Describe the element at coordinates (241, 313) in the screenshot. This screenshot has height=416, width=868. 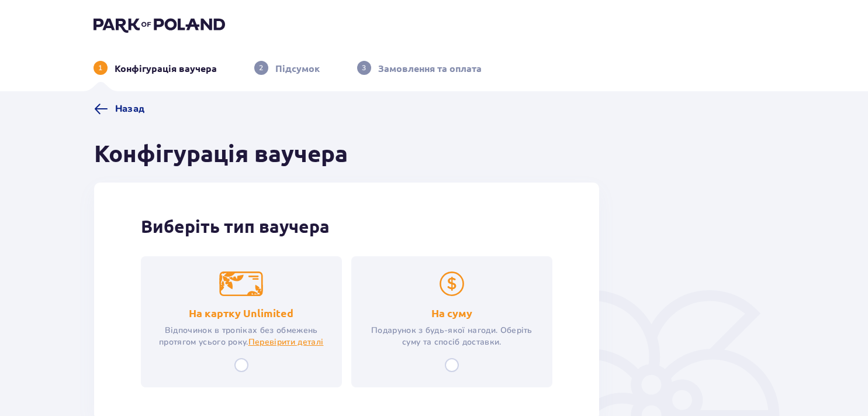
I see `p: На картку Unlimited` at that location.